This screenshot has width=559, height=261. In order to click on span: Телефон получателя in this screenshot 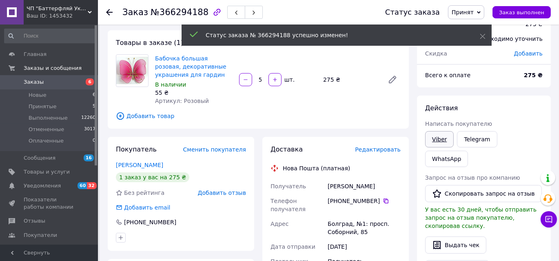, I will do `click(288, 205)`.